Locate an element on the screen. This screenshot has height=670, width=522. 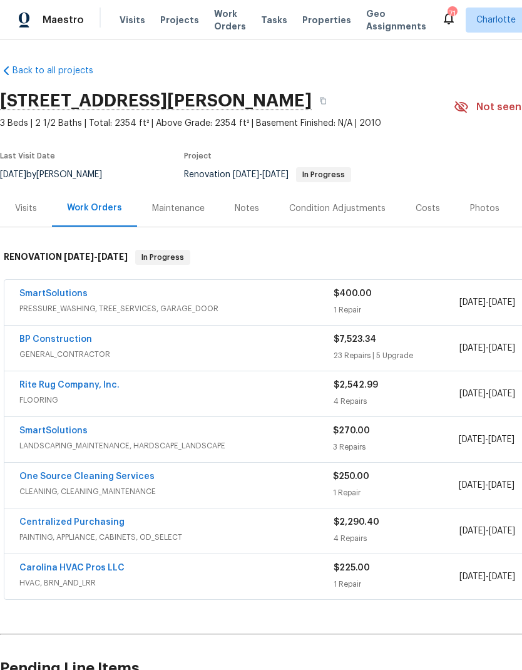
div: 3 Repairs is located at coordinates (396, 447).